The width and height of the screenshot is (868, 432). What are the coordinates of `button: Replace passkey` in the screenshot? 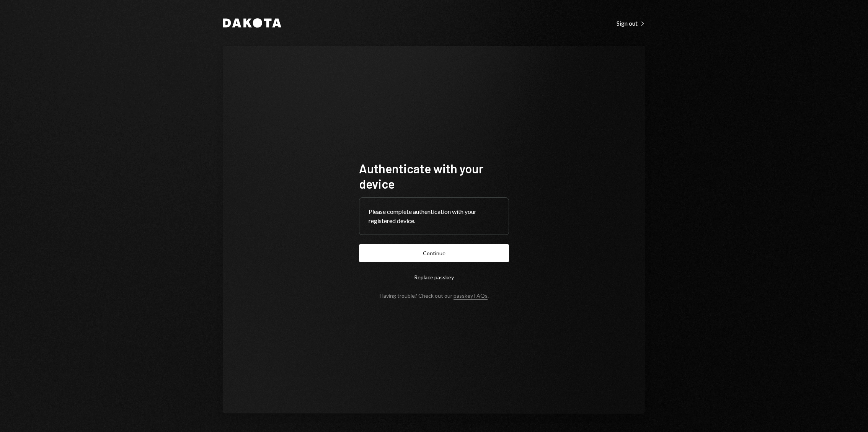 It's located at (434, 277).